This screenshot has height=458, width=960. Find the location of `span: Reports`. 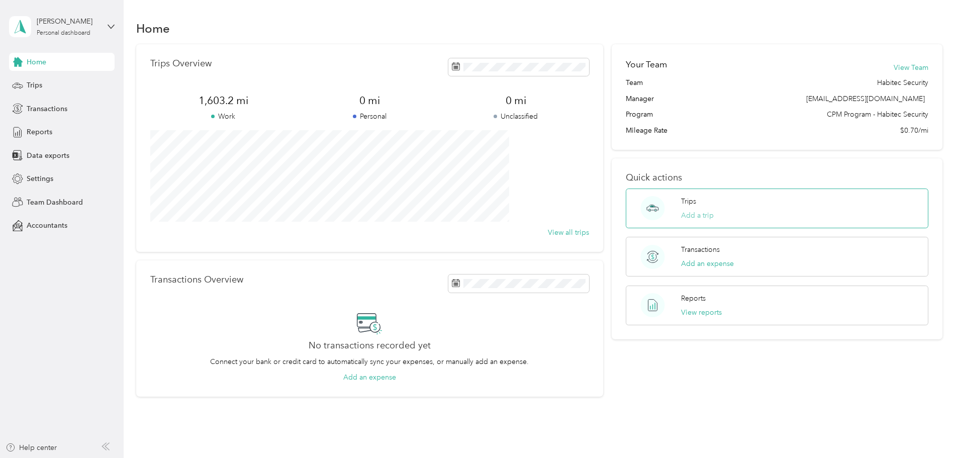

span: Reports is located at coordinates (39, 132).